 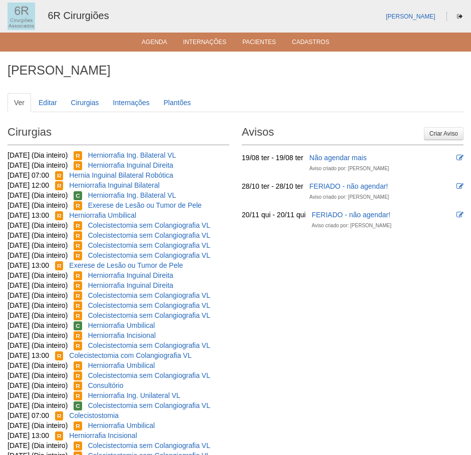 I want to click on a: Cirurgias, so click(x=85, y=103).